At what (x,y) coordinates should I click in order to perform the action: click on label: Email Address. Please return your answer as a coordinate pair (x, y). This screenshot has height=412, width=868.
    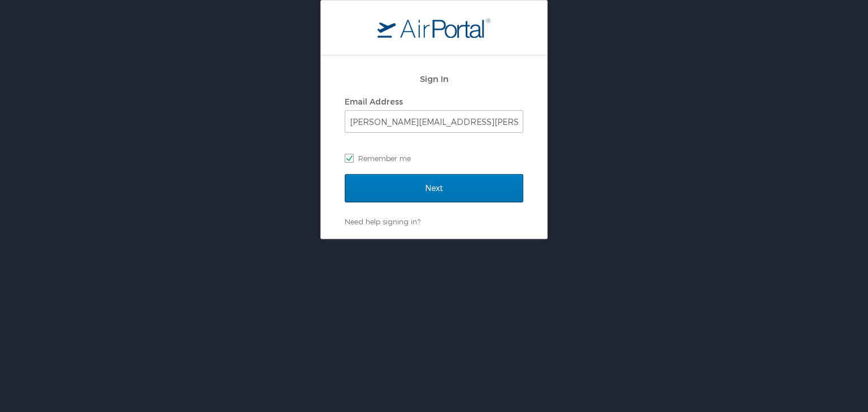
    Looking at the image, I should click on (373, 101).